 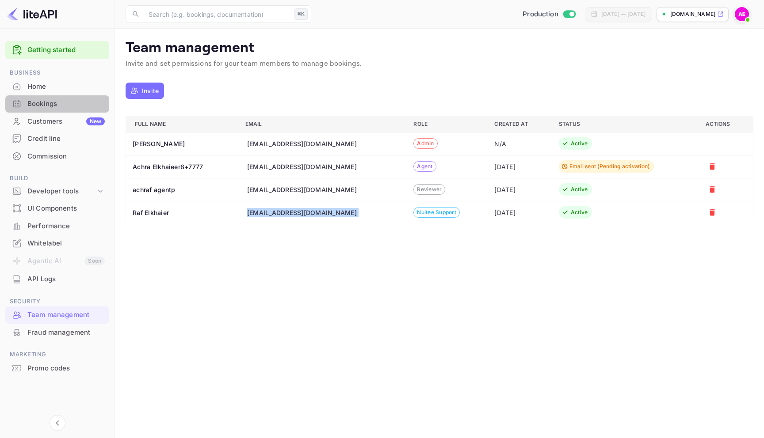 What do you see at coordinates (57, 302) in the screenshot?
I see `span: Security` at bounding box center [57, 302].